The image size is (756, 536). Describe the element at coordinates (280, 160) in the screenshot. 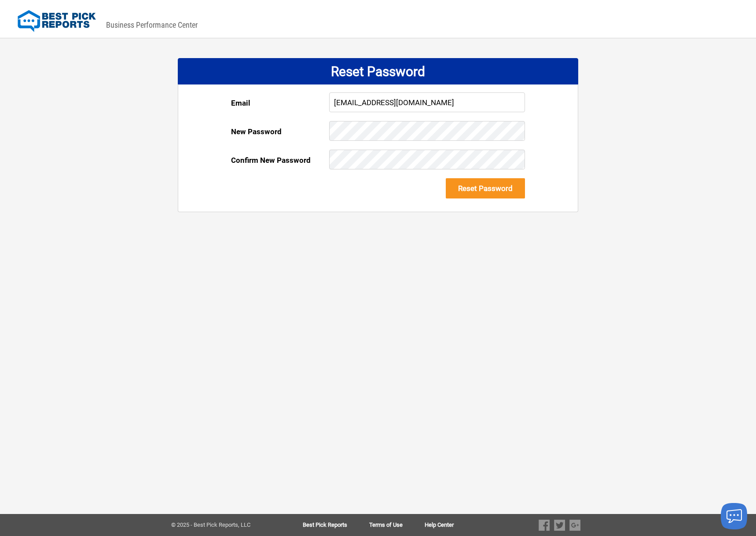

I see `div: Confirm New Password` at that location.